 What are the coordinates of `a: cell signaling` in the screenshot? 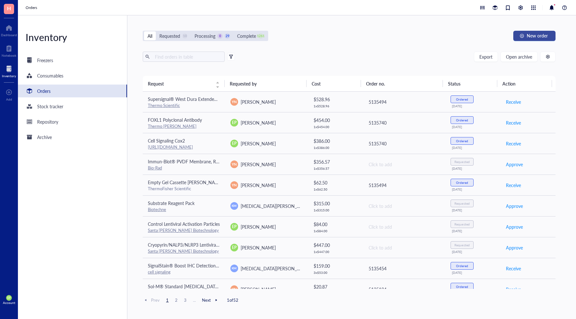 It's located at (159, 272).